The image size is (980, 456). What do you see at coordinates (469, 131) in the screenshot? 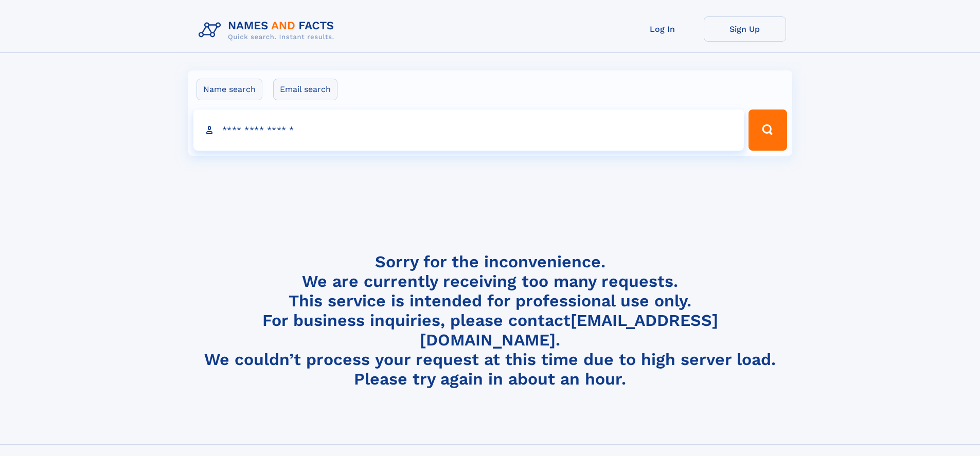
I see `input: search input` at bounding box center [469, 131].